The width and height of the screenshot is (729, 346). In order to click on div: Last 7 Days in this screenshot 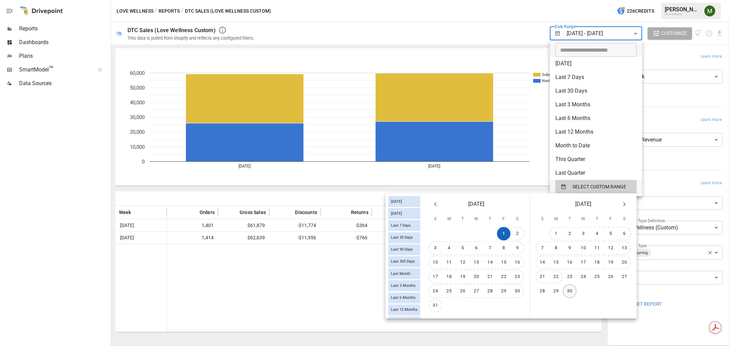, I will do `click(404, 226)`.